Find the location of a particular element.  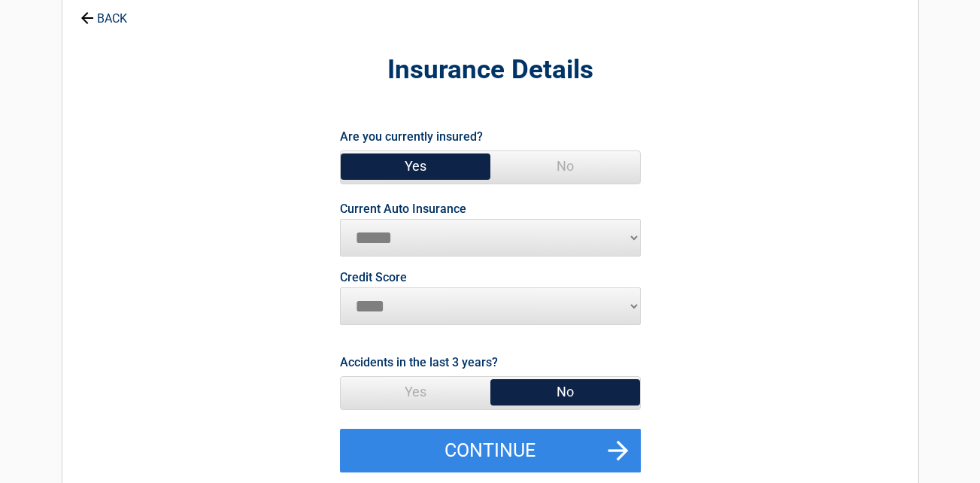

label: Credit Score is located at coordinates (373, 278).